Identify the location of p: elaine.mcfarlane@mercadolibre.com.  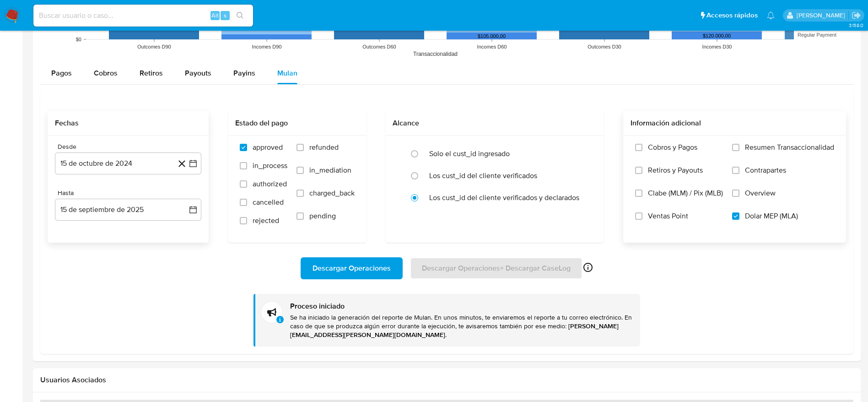
(823, 15).